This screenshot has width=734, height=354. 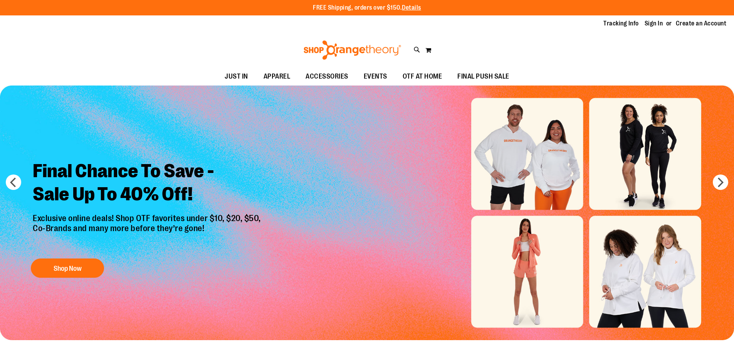 I want to click on span: JUST IN, so click(x=236, y=76).